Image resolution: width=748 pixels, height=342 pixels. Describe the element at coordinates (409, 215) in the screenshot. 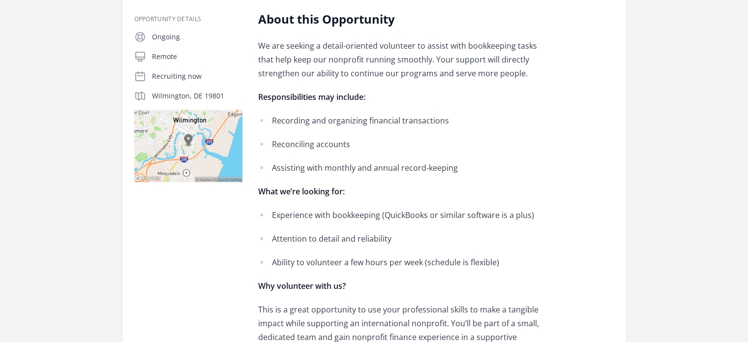

I see `p: Experience with bookkeeping (QuickBooks or similar software is a plus)` at that location.